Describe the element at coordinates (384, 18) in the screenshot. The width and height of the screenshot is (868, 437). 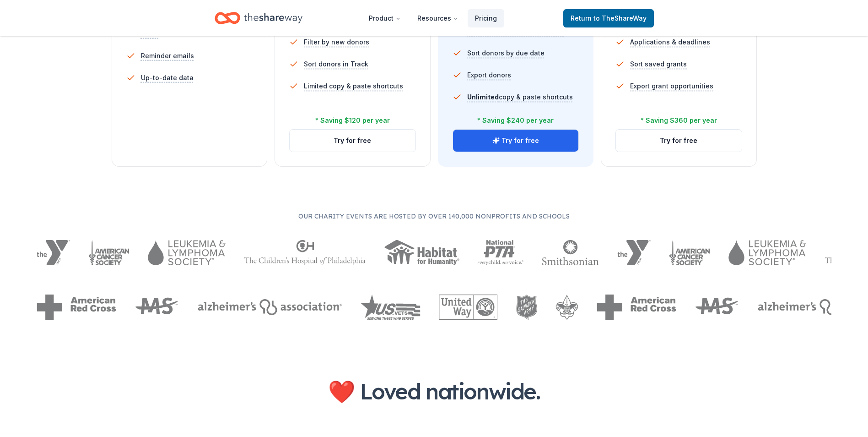
I see `button: Product` at that location.